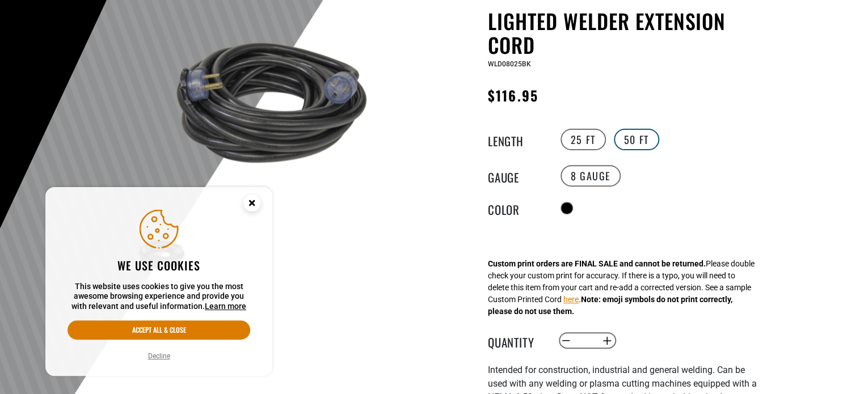  What do you see at coordinates (627, 33) in the screenshot?
I see `h1: Lighted Welder Extension Cord` at bounding box center [627, 33].